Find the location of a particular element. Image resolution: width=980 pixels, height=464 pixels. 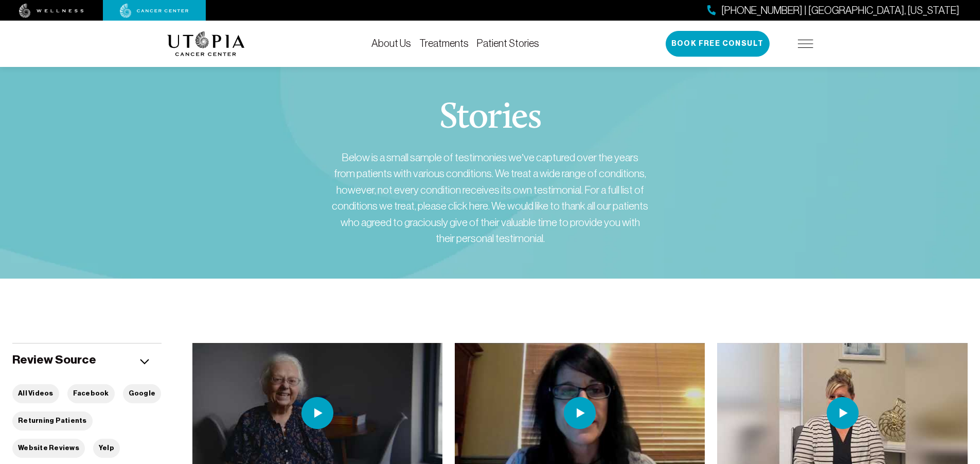

button: Website Reviews is located at coordinates (48, 448).